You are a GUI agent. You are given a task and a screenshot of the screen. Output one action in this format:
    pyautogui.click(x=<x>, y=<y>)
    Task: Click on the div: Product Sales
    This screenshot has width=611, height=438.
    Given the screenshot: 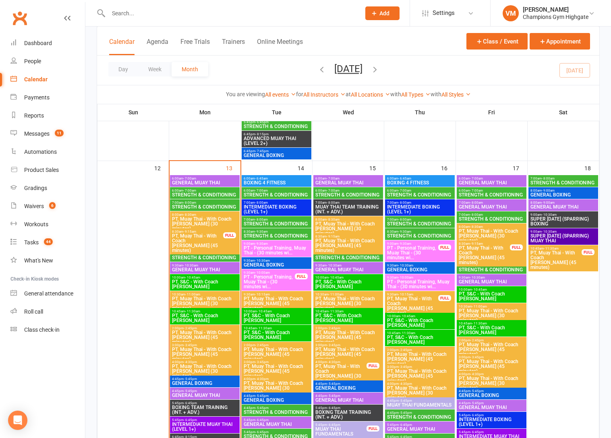 What is the action you would take?
    pyautogui.click(x=42, y=170)
    